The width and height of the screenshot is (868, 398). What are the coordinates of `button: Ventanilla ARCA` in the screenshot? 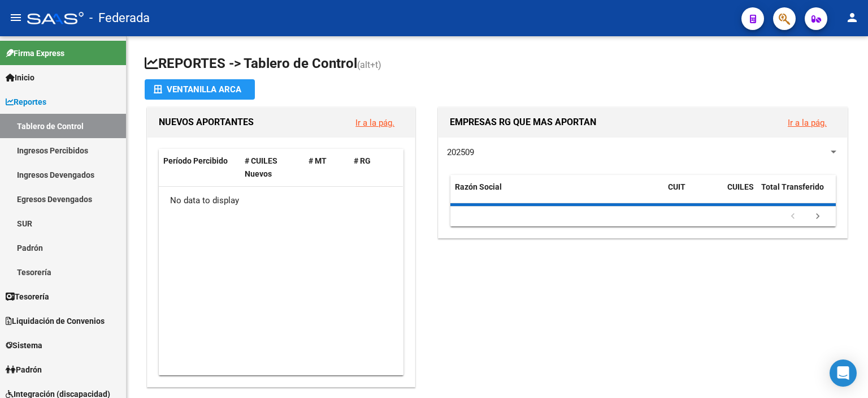 It's located at (199, 90).